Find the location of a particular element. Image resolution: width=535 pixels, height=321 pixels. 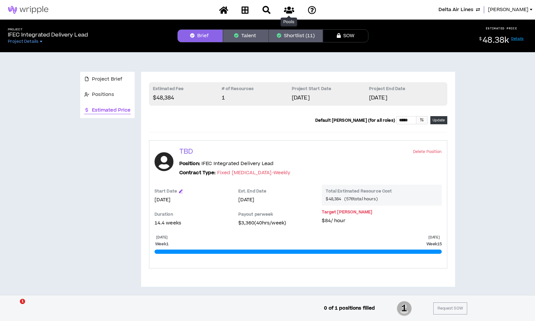

div: Pools is located at coordinates (289, 22).